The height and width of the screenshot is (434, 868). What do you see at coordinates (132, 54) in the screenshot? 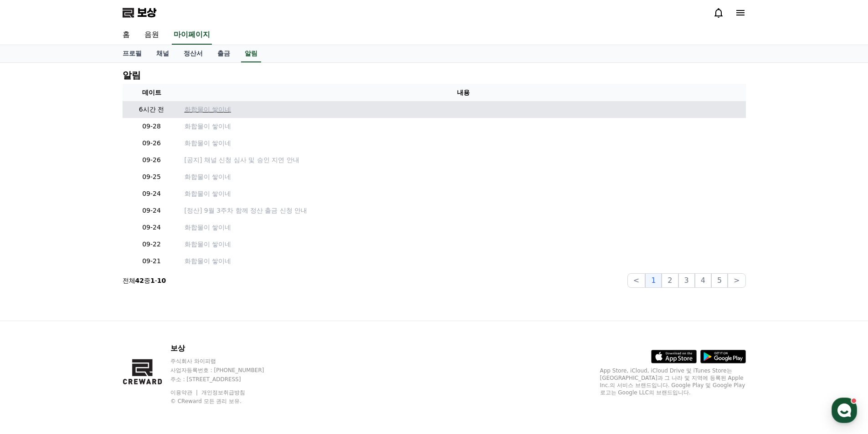
I see `a: 프로필` at bounding box center [132, 54].